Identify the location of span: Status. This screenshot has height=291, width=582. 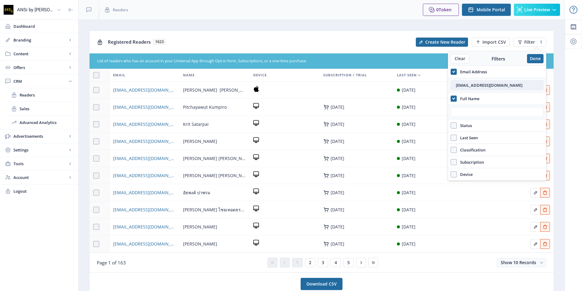
(465, 126).